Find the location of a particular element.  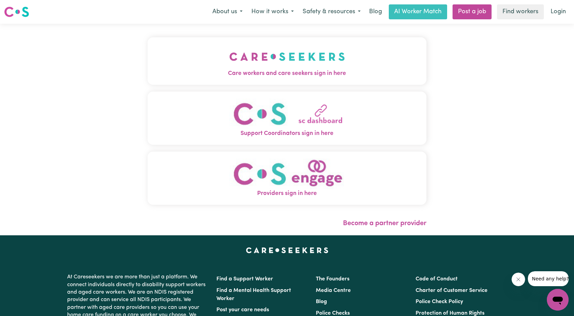

a: Find workers is located at coordinates (520, 12).